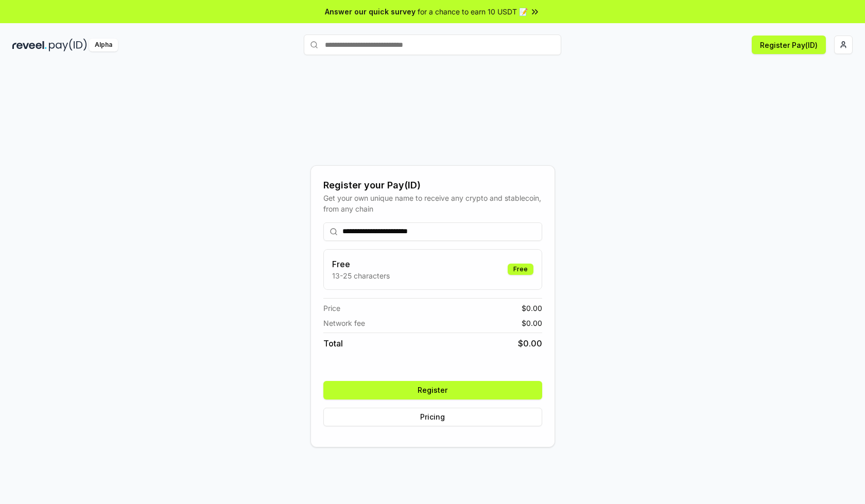 This screenshot has height=504, width=865. What do you see at coordinates (370, 12) in the screenshot?
I see `span: Answer our quick survey` at bounding box center [370, 12].